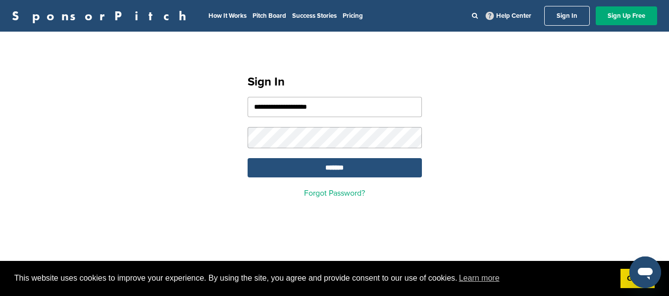  Describe the element at coordinates (508, 16) in the screenshot. I see `a: Help Center` at that location.